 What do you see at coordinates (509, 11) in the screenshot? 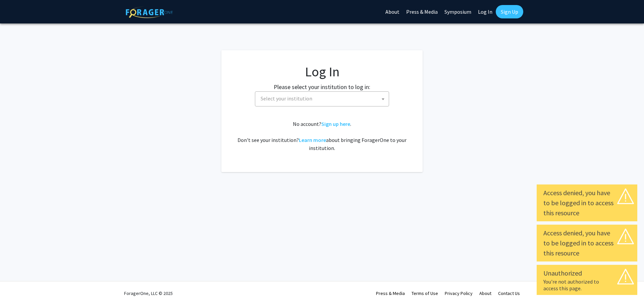
I see `a: Sign Up` at bounding box center [509, 11].